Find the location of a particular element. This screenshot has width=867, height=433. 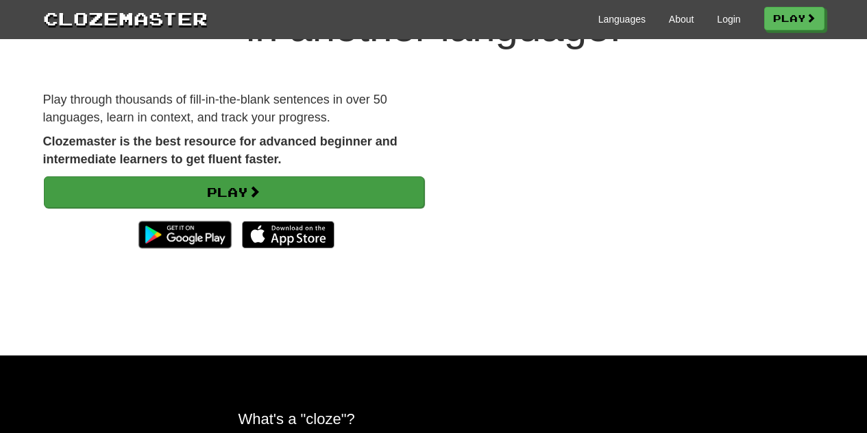

img: Download_on_the_App_Store_Badge_US-UK_135x40-25178aeef6eb6b83b96f5f2d004eda3bffbb37122de64afbaef7... is located at coordinates (288, 234).